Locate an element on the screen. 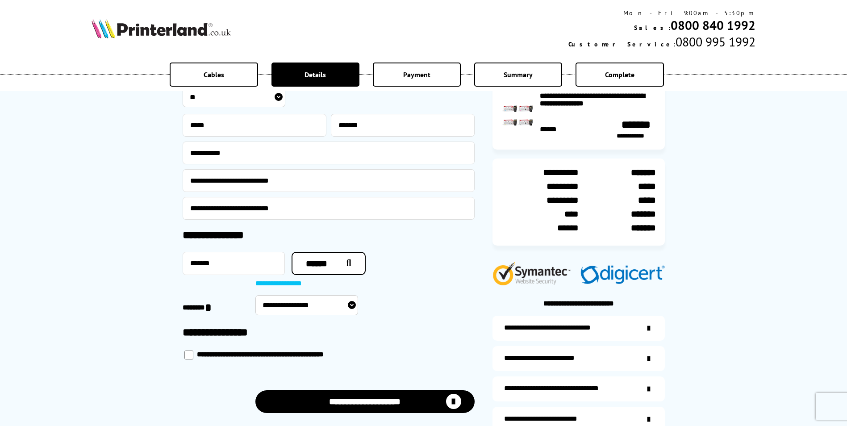 Image resolution: width=847 pixels, height=426 pixels. span: Summary is located at coordinates (518, 75).